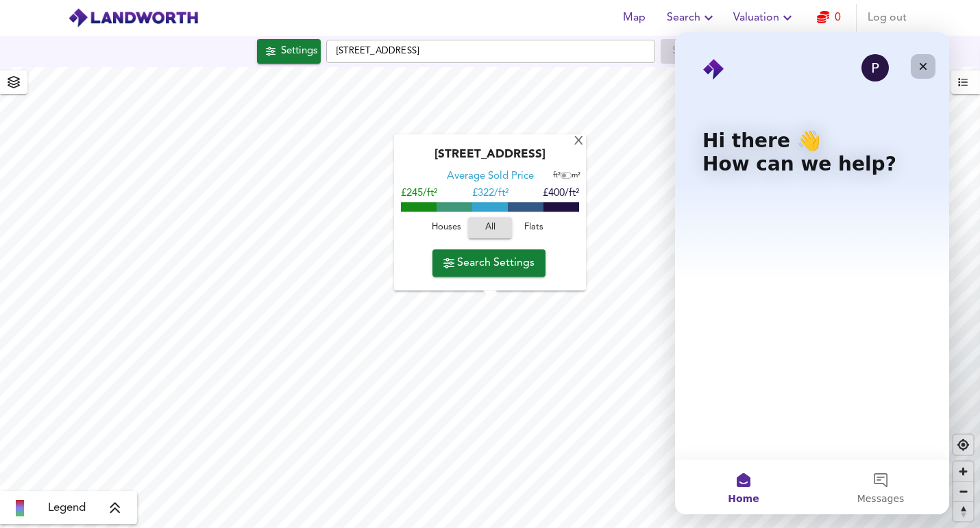 The width and height of the screenshot is (980, 528). Describe the element at coordinates (963, 491) in the screenshot. I see `span: Zoom out` at that location.